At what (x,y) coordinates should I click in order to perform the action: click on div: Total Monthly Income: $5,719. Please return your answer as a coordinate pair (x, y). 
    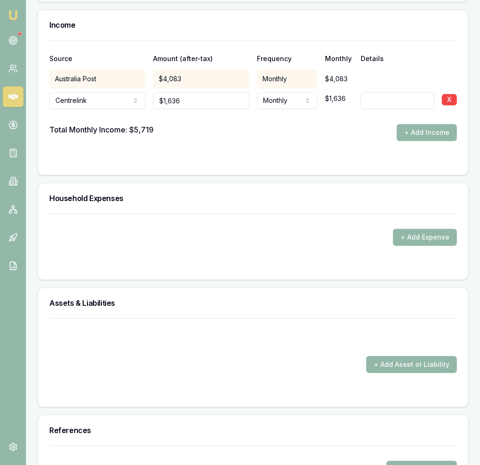
    Looking at the image, I should click on (101, 133).